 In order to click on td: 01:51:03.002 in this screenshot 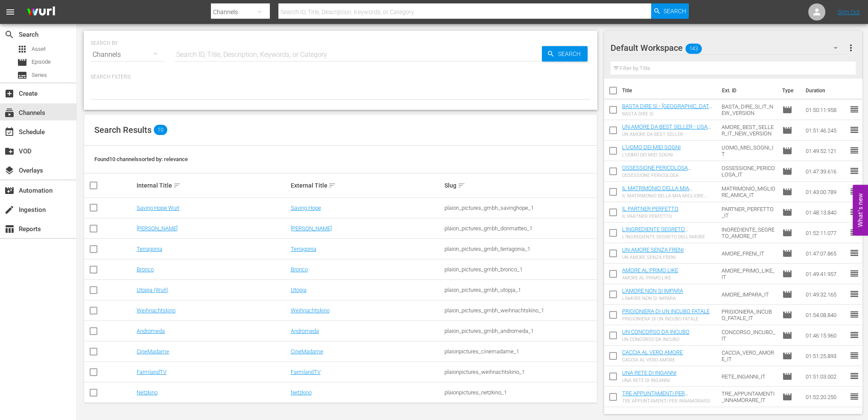, I will do `click(826, 376)`.